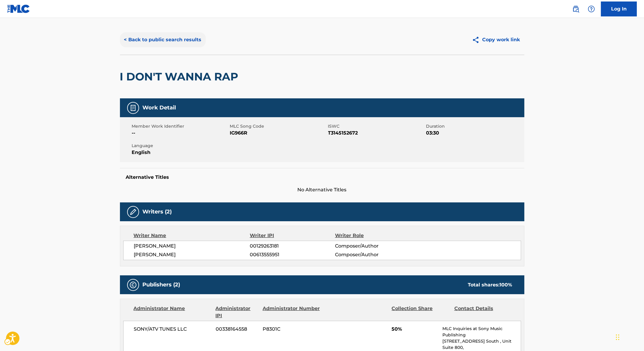 The height and width of the screenshot is (351, 644). I want to click on button: < Back to public search results, so click(163, 40).